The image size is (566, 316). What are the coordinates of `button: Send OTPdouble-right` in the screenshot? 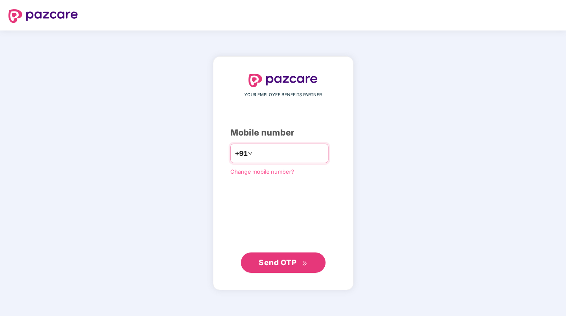 It's located at (283, 263).